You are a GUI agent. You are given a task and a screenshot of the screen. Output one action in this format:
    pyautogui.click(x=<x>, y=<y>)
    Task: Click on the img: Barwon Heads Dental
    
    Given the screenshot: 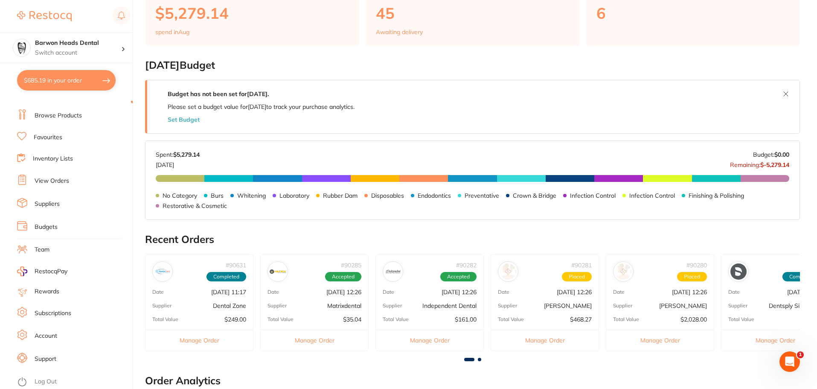 What is the action you would take?
    pyautogui.click(x=22, y=48)
    